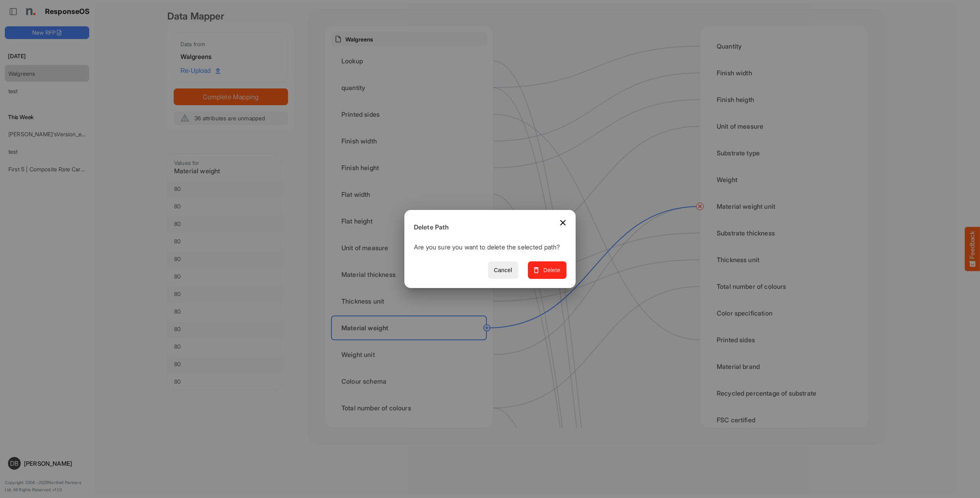 This screenshot has height=498, width=980. I want to click on span: Cancel, so click(503, 270).